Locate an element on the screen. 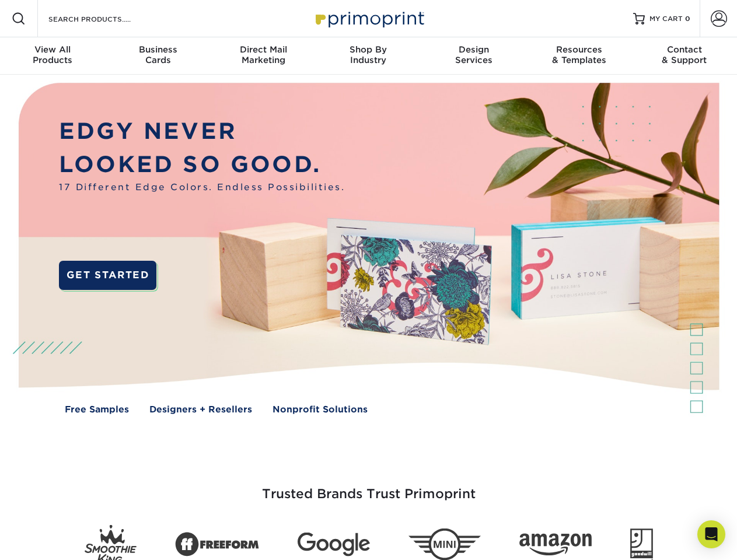  p: EDGY NEVER is located at coordinates (202, 131).